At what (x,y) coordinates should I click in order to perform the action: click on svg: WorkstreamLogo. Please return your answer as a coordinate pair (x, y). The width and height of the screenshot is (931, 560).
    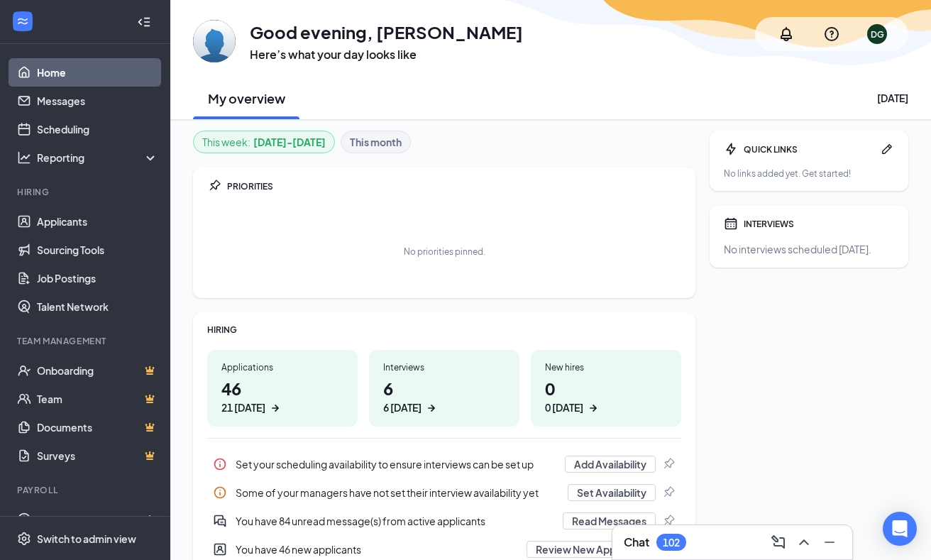
    Looking at the image, I should click on (23, 21).